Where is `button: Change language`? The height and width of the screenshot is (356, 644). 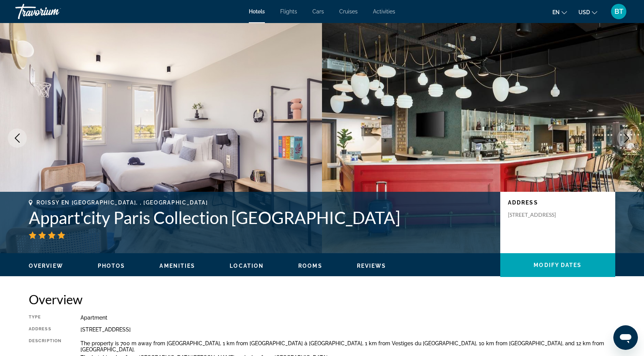
button: Change language is located at coordinates (560, 12).